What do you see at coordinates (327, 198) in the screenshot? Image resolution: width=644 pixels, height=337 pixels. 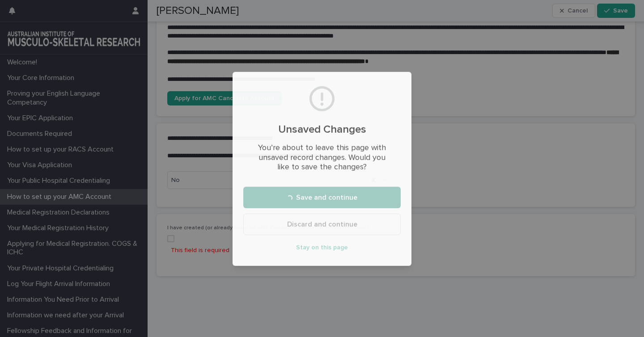 I see `span: Save and continue` at bounding box center [327, 198].